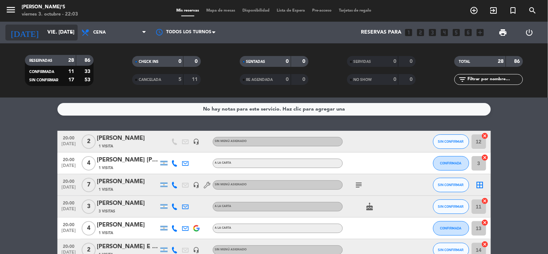  Describe the element at coordinates (180, 79) in the screenshot. I see `strong: 5` at that location.